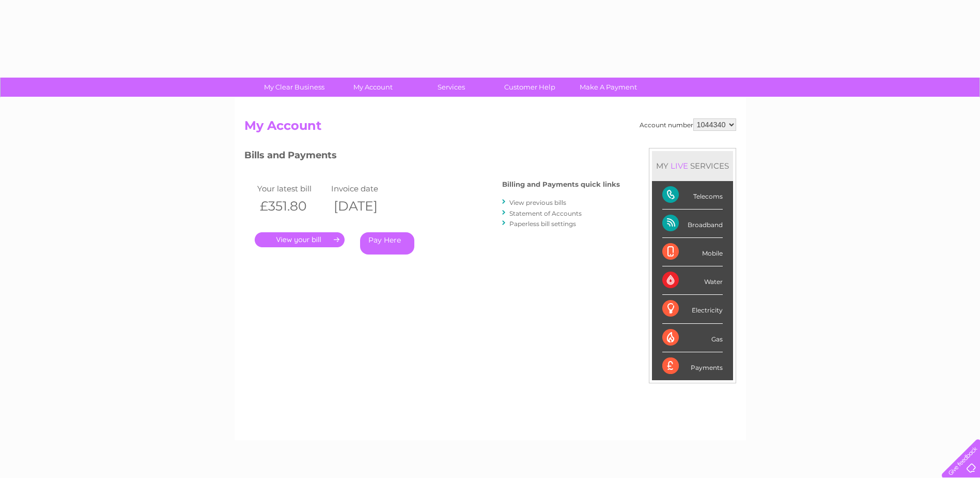 This screenshot has height=478, width=980. Describe the element at coordinates (451, 87) in the screenshot. I see `a: Services` at that location.